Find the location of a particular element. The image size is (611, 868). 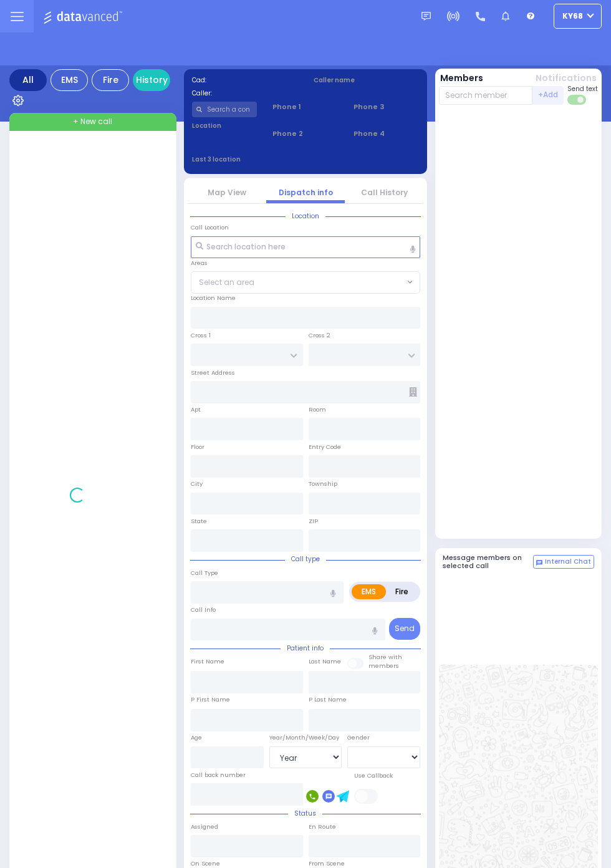

label: Cross 2 is located at coordinates (319, 335).